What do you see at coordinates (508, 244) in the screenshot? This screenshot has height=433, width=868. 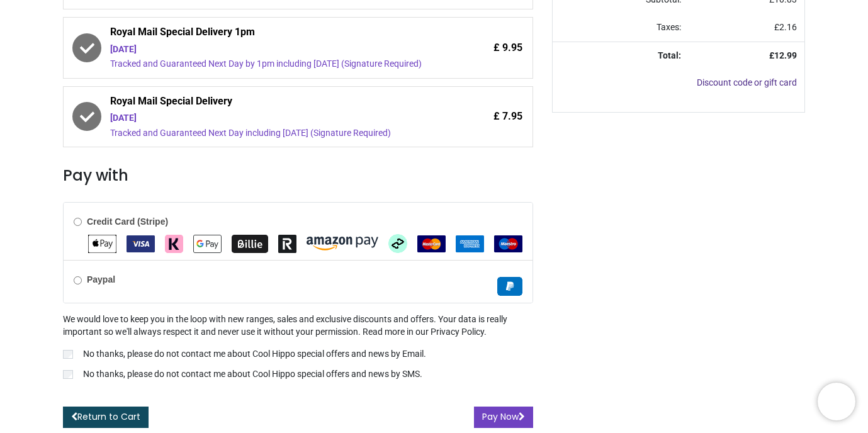 I see `img: Maestro` at bounding box center [508, 244].